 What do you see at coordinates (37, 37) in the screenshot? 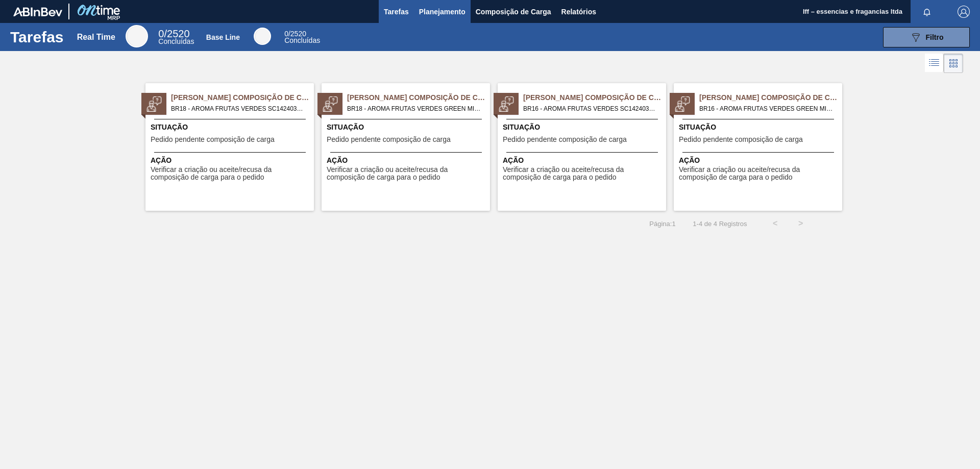
I see `h1: Tarefas` at bounding box center [37, 37].